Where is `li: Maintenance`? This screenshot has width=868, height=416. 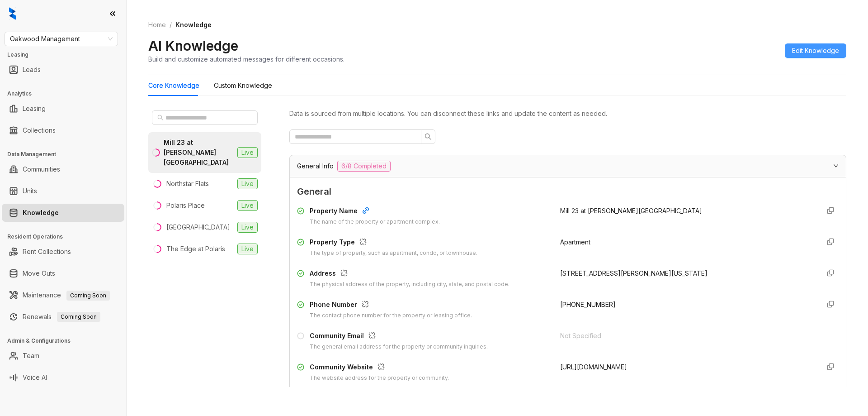 li: Maintenance is located at coordinates (63, 295).